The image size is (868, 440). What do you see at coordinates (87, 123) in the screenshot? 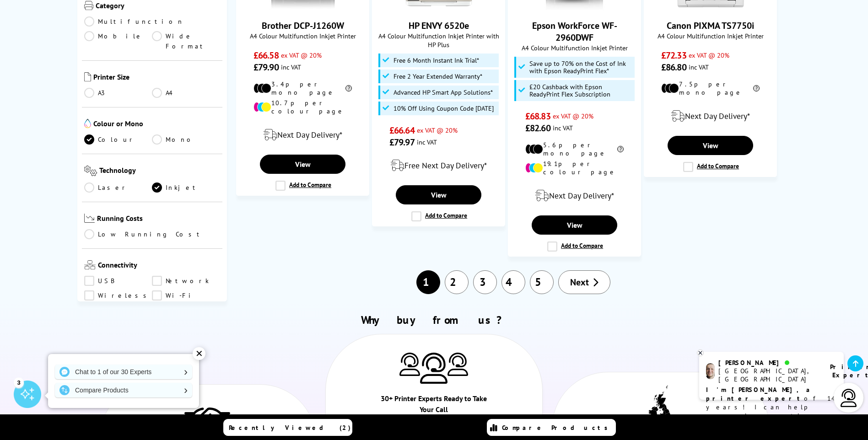
I see `img: Colour or Mono` at bounding box center [87, 123].